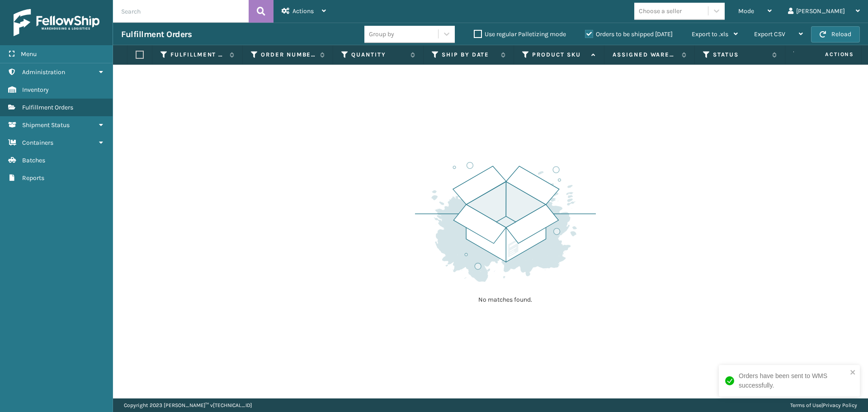  What do you see at coordinates (559, 55) in the screenshot?
I see `label: Product SKU` at bounding box center [559, 55].